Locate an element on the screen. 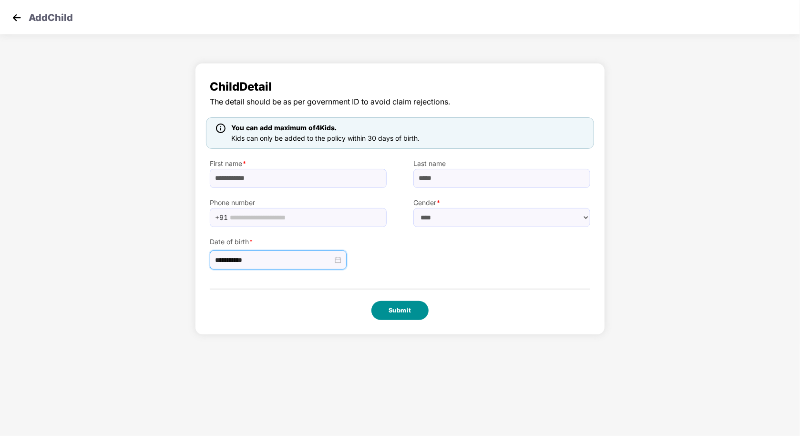  button: Submit is located at coordinates (400, 310).